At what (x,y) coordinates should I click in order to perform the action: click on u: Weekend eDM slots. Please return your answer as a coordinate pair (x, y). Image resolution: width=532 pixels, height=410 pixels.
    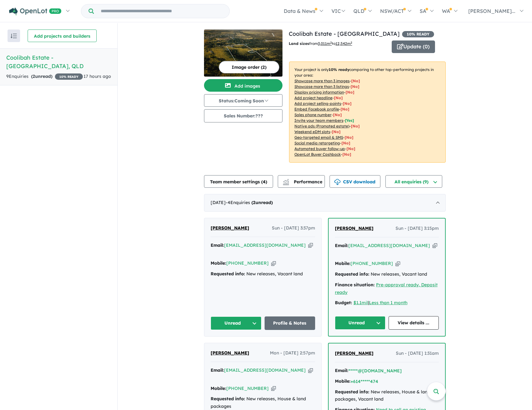
    Looking at the image, I should click on (312, 131).